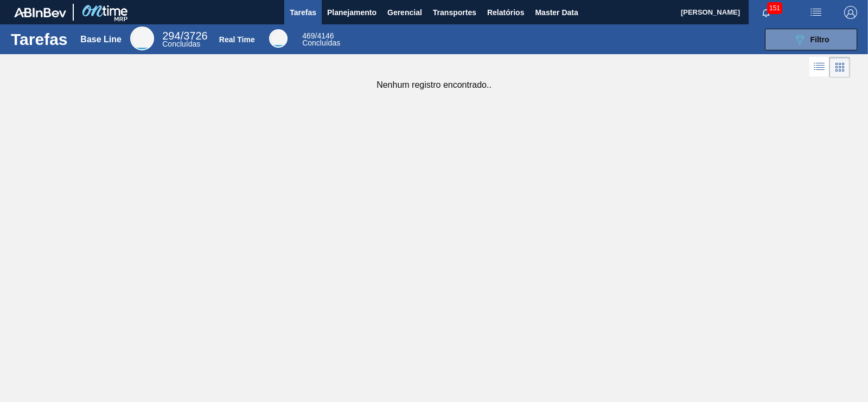 This screenshot has width=868, height=402. Describe the element at coordinates (39, 39) in the screenshot. I see `h1: Tarefas` at that location.